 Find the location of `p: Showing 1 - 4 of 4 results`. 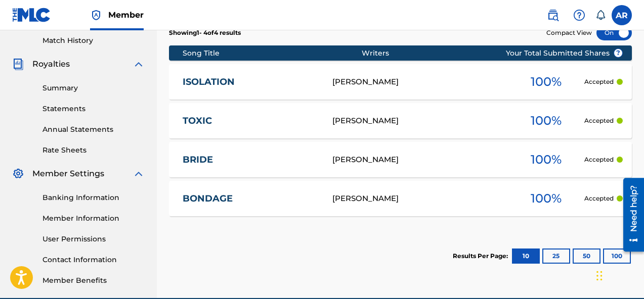

p: Showing 1 - 4 of 4 results is located at coordinates (205, 33).